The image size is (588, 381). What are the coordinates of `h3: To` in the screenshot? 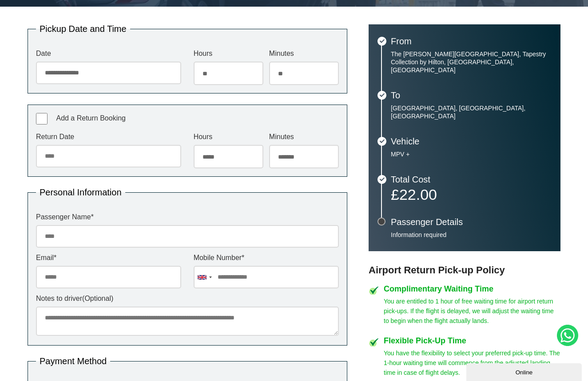 It's located at (471, 95).